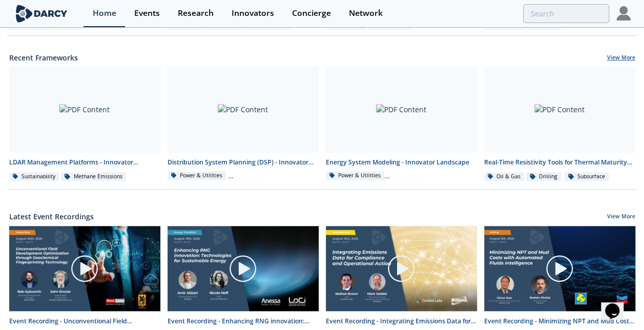 The height and width of the screenshot is (330, 644). What do you see at coordinates (243, 162) in the screenshot?
I see `div: Distribution System Planning (DSP) - Innovator Landscape` at bounding box center [243, 162].